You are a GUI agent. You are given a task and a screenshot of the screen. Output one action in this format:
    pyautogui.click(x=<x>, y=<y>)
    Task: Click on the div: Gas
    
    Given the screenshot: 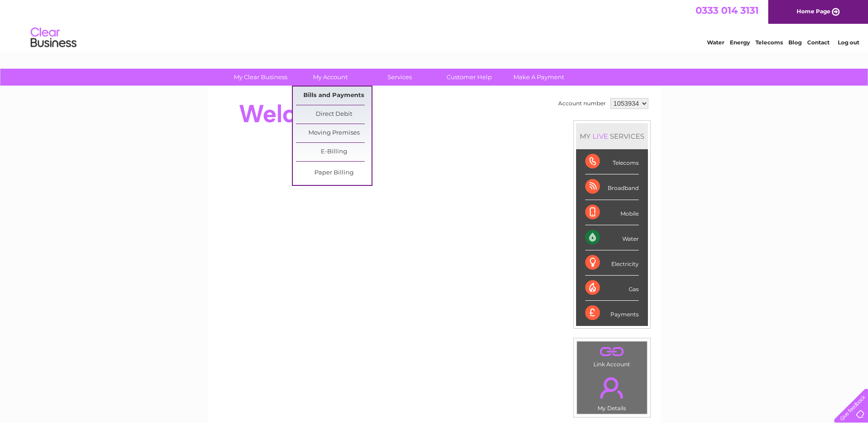 What is the action you would take?
    pyautogui.click(x=612, y=288)
    